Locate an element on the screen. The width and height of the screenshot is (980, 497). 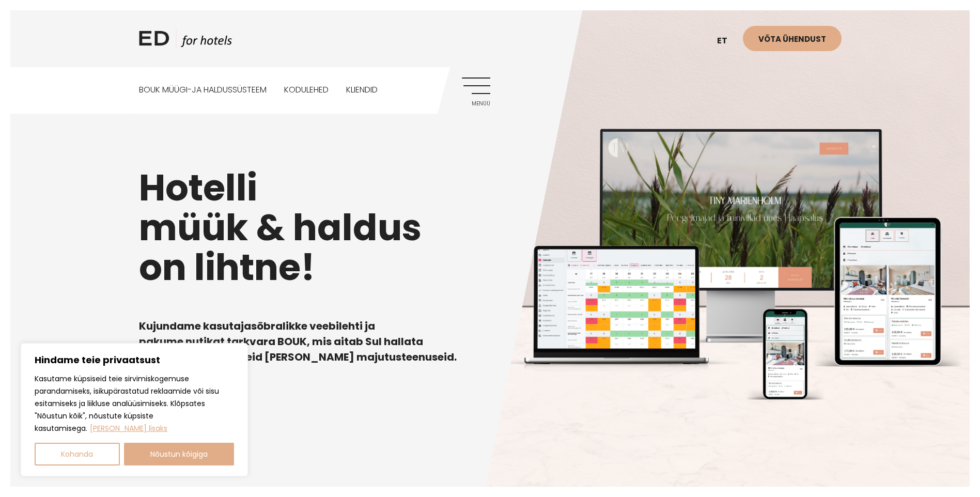
h1: Hotelli müük & haldus on lihtne! is located at coordinates (490, 227).